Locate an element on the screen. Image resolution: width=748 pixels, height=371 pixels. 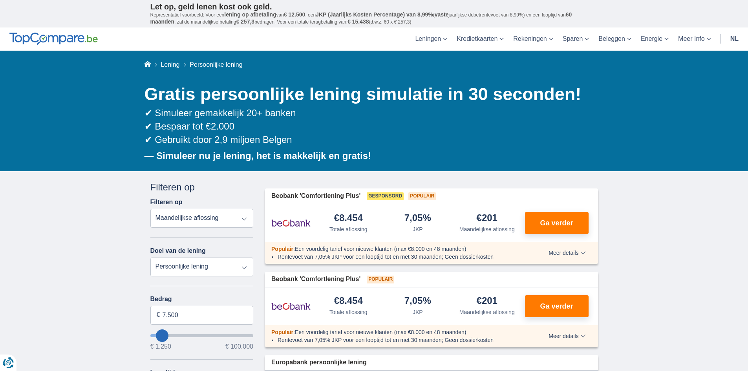
b: — Simuleer nu je lening, het is makkelijk en gratis! is located at coordinates (258, 155).